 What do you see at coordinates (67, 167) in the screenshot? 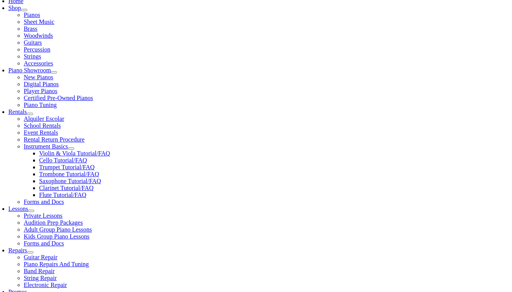
I see `span: Trumpet Tutorial/FAQ` at bounding box center [67, 167].